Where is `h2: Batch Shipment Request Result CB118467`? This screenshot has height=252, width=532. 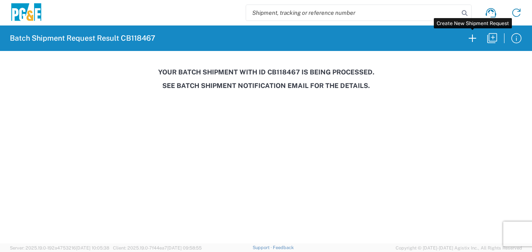
h2: Batch Shipment Request Result CB118467 is located at coordinates (83, 38).